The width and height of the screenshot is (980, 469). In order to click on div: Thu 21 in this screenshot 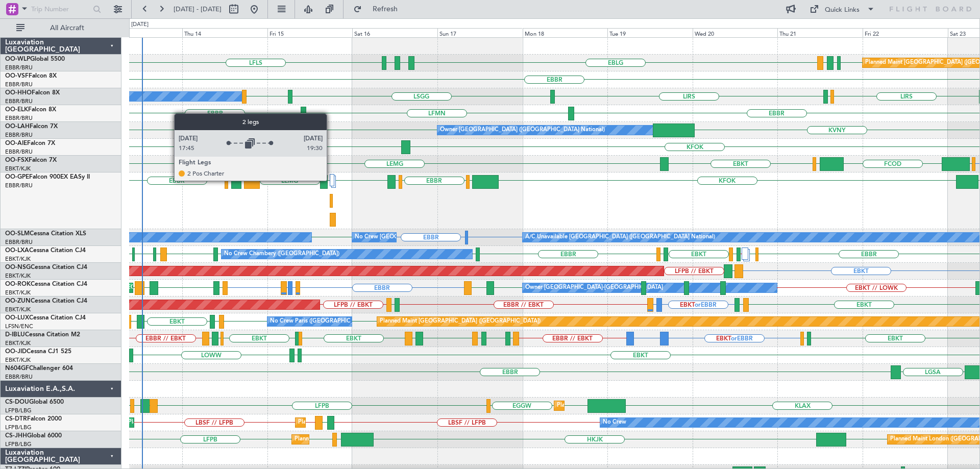, I will do `click(819, 32)`.